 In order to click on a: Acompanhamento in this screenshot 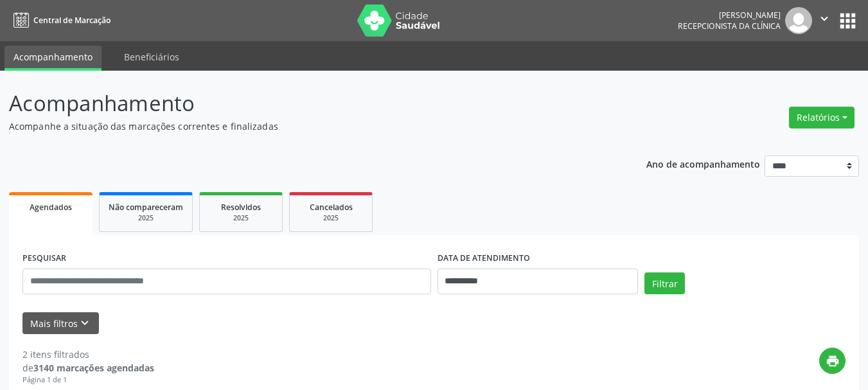, I will do `click(53, 58)`.